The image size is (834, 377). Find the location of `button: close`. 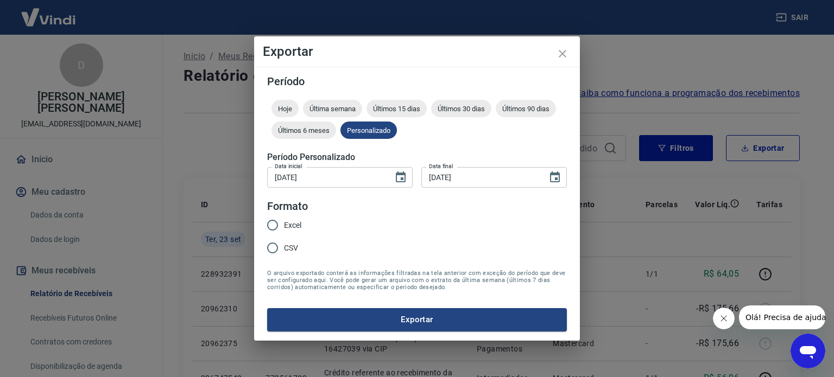

button: close is located at coordinates (563, 54).